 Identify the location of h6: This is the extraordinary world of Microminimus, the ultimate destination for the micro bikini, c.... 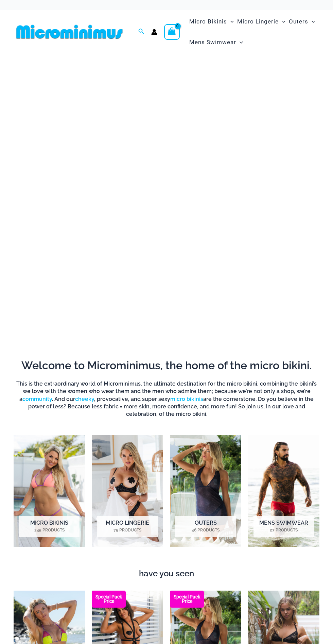
(167, 399).